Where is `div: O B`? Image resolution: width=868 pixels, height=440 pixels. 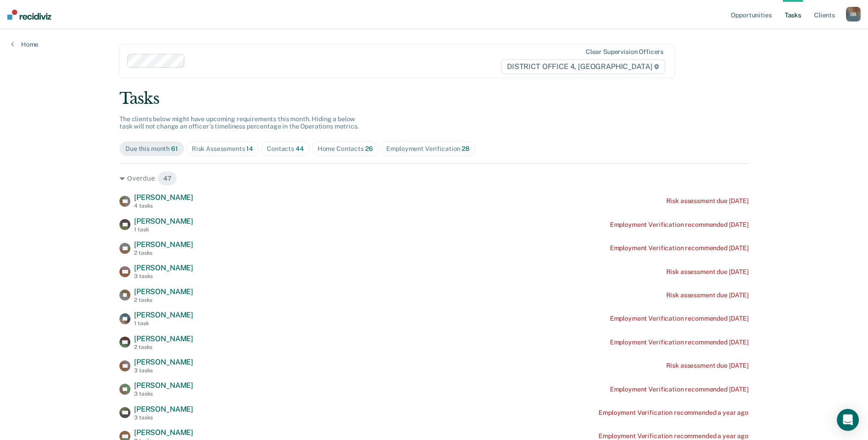 div: O B is located at coordinates (853, 14).